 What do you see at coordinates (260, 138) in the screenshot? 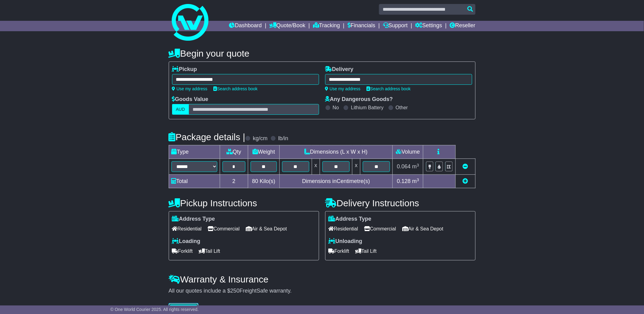
I see `label: kg/cm` at bounding box center [260, 138].